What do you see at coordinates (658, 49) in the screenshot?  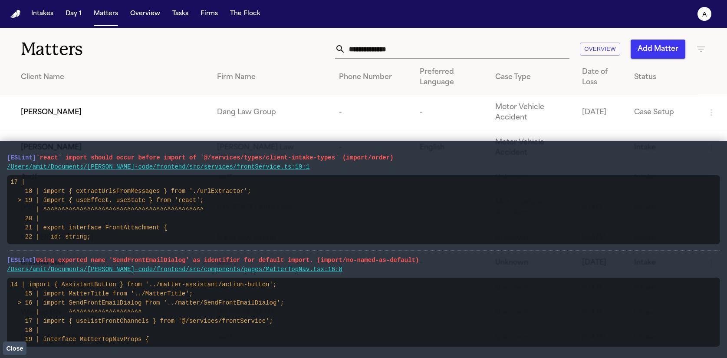 I see `button: Add Matter` at bounding box center [658, 49].